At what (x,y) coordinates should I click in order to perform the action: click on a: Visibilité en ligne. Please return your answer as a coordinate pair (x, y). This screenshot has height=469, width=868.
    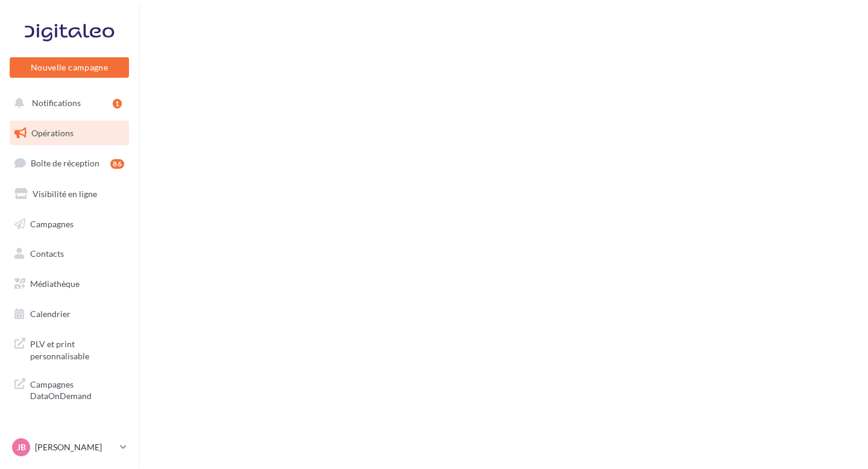
    Looking at the image, I should click on (70, 194).